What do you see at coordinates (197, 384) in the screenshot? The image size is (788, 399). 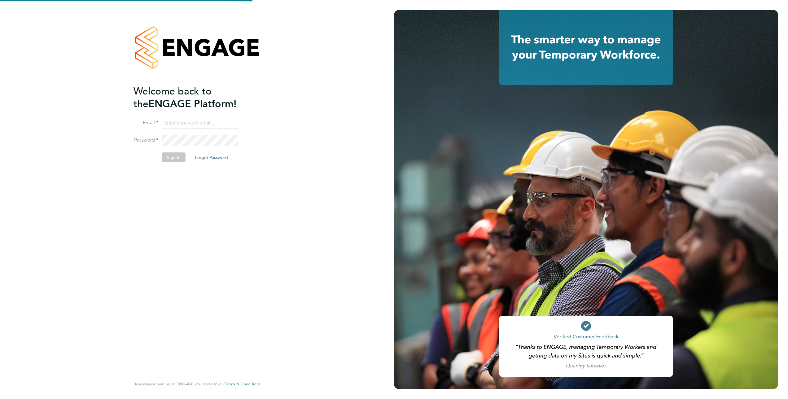 I see `span: By accessing and using ENGAGE you agree to our` at bounding box center [197, 384].